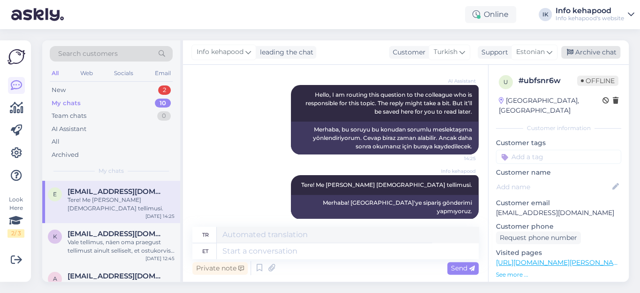 This screenshot has width=640, height=293. I want to click on span: a, so click(55, 278).